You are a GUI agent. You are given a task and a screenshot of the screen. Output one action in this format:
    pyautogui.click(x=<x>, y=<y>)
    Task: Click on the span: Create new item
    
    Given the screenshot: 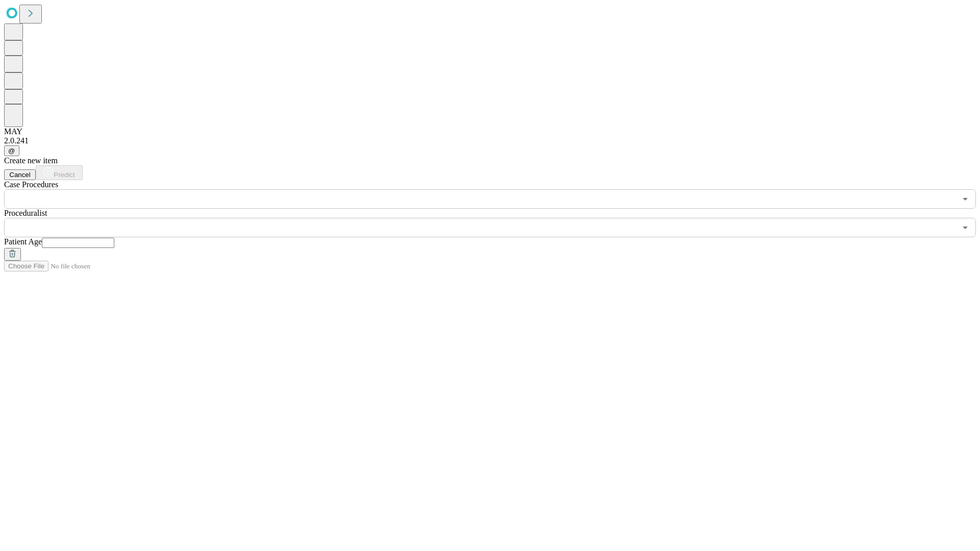 What is the action you would take?
    pyautogui.click(x=31, y=160)
    